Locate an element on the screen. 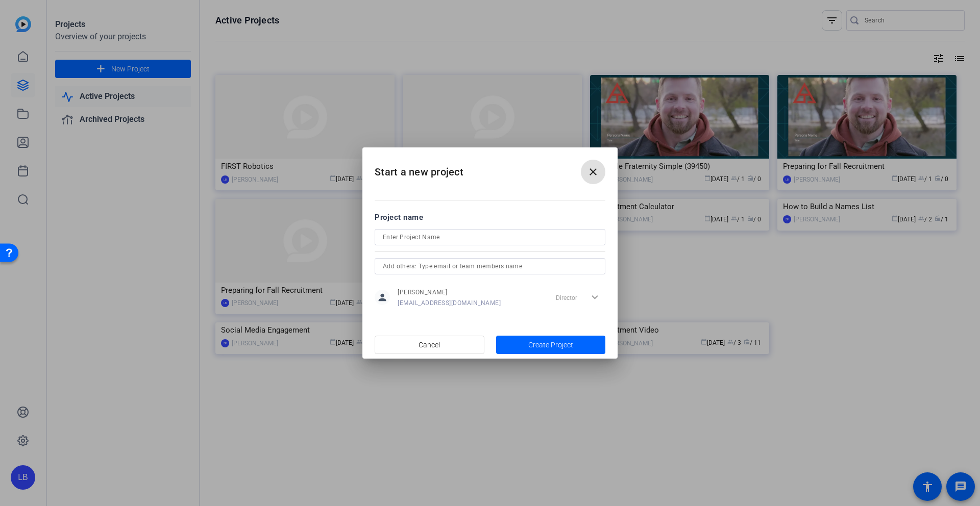  h2: Start a new project is located at coordinates (490, 168).